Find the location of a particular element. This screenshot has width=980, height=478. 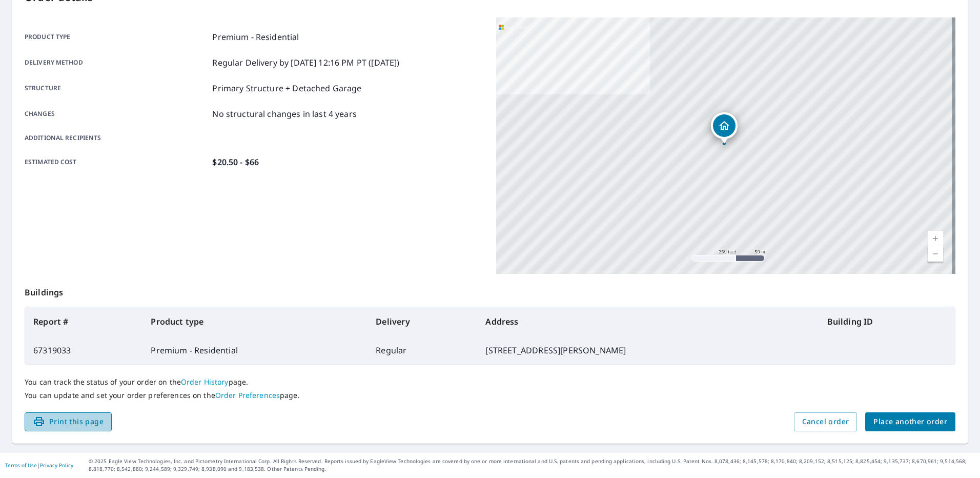

p: You can update and set your order preferences on the page. is located at coordinates (490, 395).